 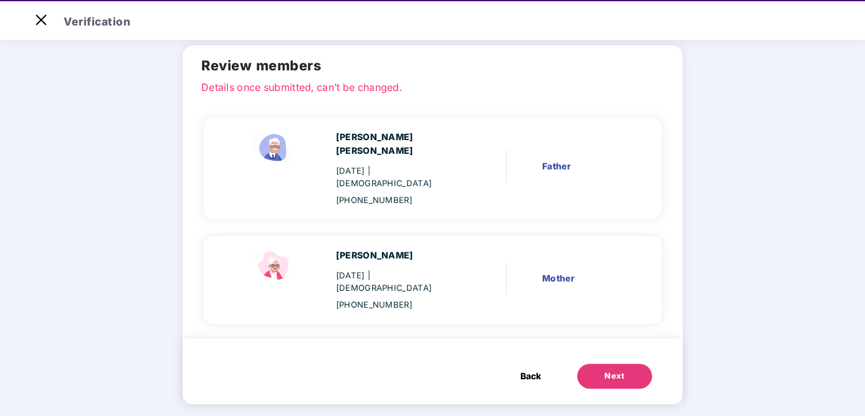 What do you see at coordinates (433, 85) in the screenshot?
I see `p: Details once submitted, can’t be changed.` at bounding box center [433, 85].